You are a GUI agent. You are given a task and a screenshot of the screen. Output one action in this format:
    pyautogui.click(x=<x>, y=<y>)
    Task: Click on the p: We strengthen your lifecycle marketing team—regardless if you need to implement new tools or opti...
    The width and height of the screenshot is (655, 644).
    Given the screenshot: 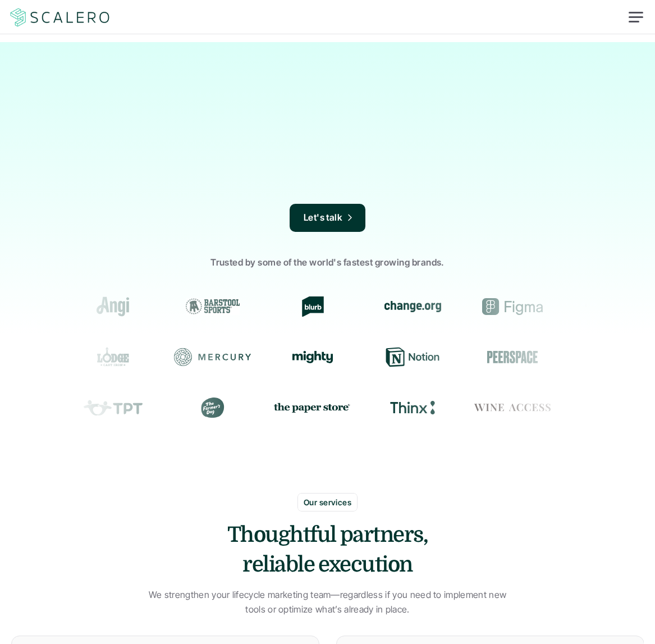 What is the action you would take?
    pyautogui.click(x=328, y=602)
    